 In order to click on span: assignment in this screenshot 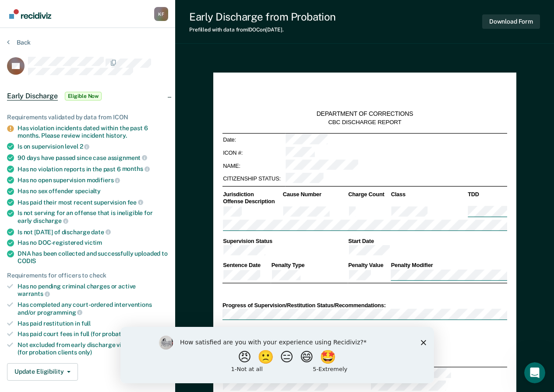, I will do `click(127, 158)`.